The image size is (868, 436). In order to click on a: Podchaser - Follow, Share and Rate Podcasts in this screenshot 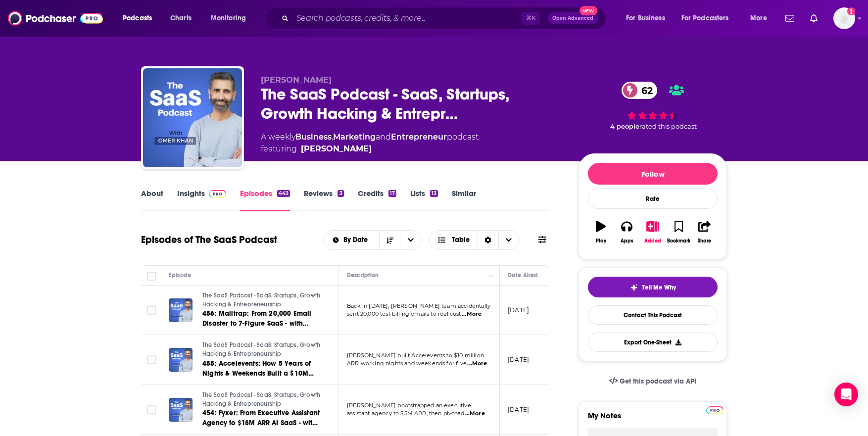, I will do `click(55, 18)`.